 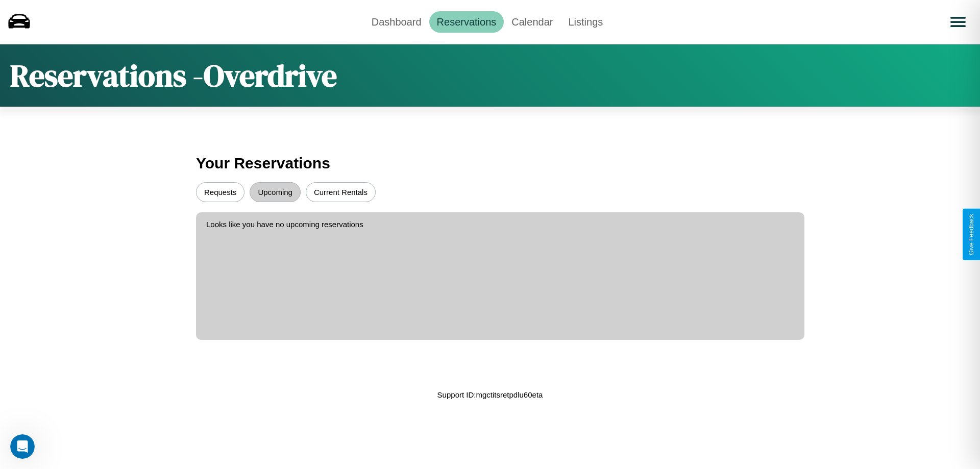 What do you see at coordinates (958, 22) in the screenshot?
I see `button: Open menu` at bounding box center [958, 22].